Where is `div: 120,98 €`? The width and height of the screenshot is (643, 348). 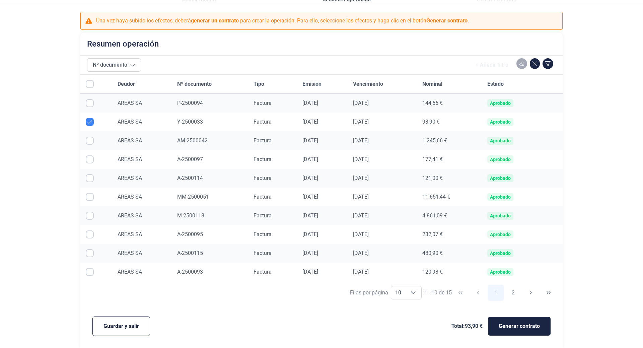
div: 120,98 € is located at coordinates (450, 272).